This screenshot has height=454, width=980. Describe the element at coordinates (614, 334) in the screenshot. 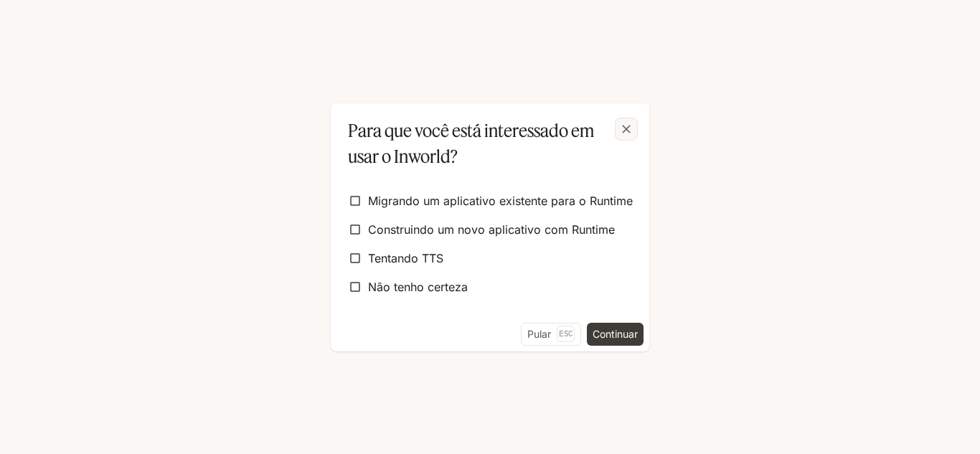

I see `button: Continuar` at that location.